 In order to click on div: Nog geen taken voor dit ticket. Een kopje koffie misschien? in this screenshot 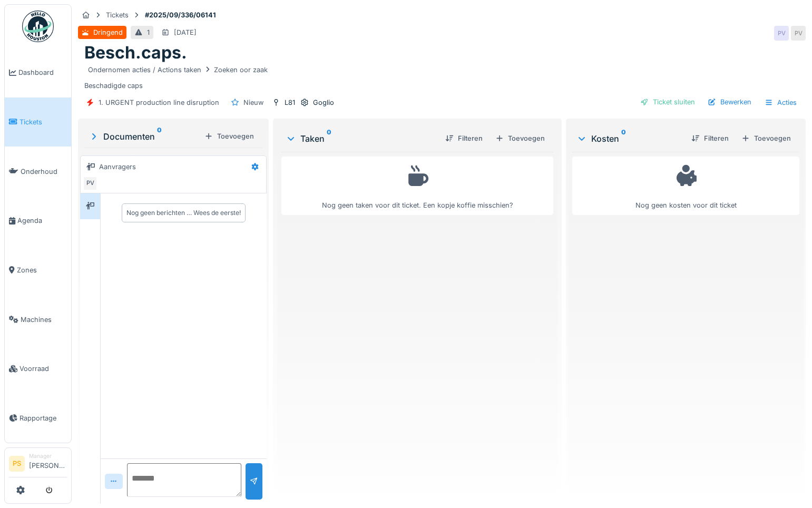, I will do `click(417, 185)`.